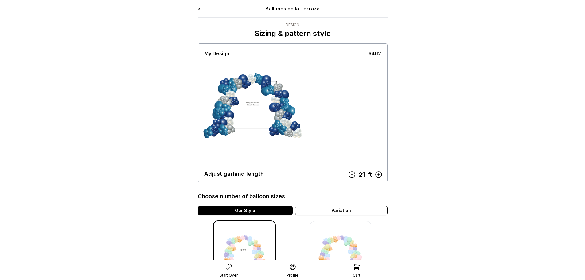  Describe the element at coordinates (229, 275) in the screenshot. I see `div: Start Over` at that location.